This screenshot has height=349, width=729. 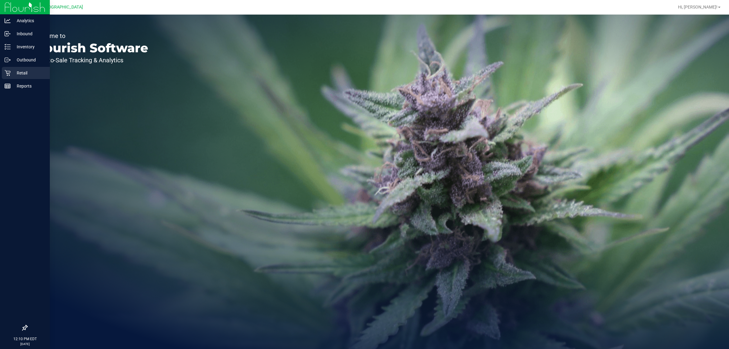 What do you see at coordinates (29, 86) in the screenshot?
I see `p: Reports` at bounding box center [29, 86].